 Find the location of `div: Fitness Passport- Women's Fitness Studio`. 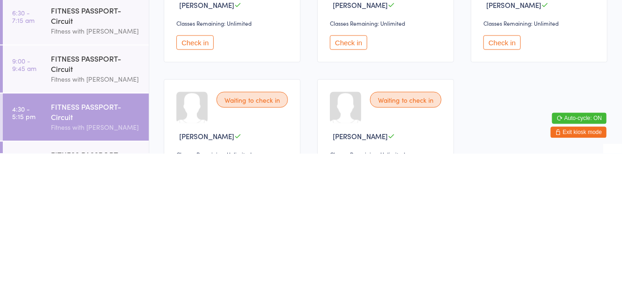

div: Fitness Passport- Women's Fitness Studio is located at coordinates (98, 62).